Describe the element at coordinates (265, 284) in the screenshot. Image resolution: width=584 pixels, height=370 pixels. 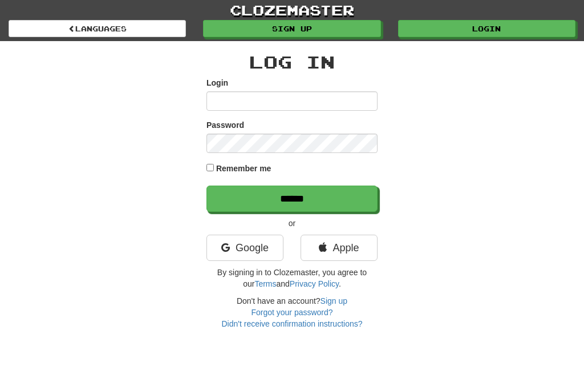
I see `a: Terms` at that location.